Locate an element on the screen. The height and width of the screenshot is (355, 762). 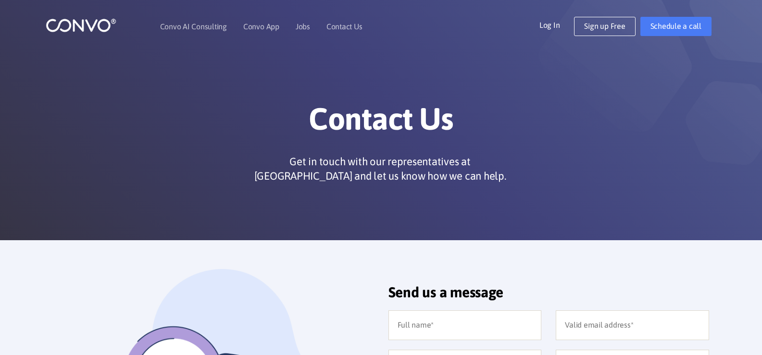
a: Contact Us is located at coordinates (344, 26).